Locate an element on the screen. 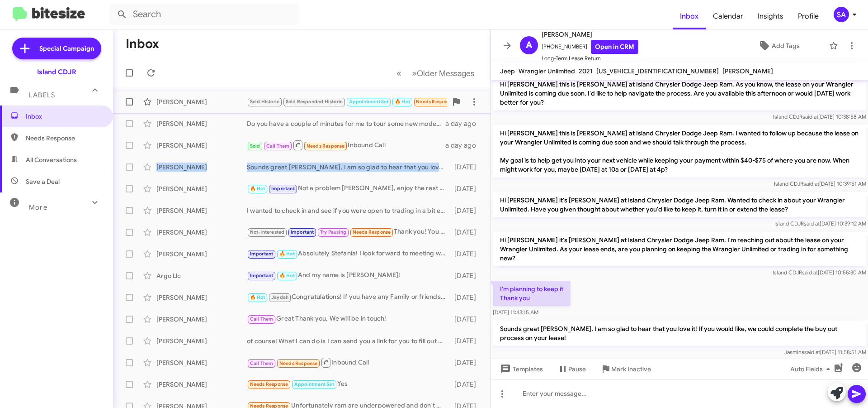  button: Pause is located at coordinates (571, 368).